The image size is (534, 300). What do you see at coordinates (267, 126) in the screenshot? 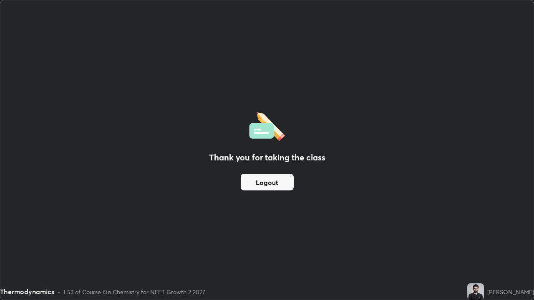
I see `img: offlineFeedback.1438e8b3.svg` at bounding box center [267, 126].